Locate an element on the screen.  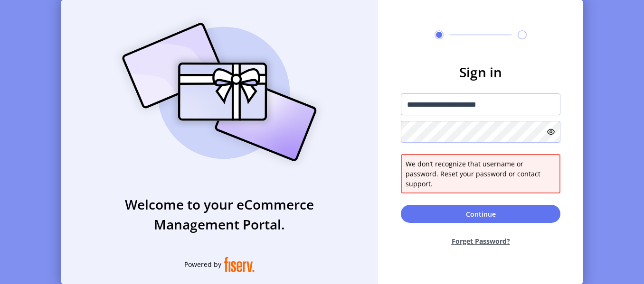
h3: Welcome to your eCommerce Management Portal. is located at coordinates (219, 215).